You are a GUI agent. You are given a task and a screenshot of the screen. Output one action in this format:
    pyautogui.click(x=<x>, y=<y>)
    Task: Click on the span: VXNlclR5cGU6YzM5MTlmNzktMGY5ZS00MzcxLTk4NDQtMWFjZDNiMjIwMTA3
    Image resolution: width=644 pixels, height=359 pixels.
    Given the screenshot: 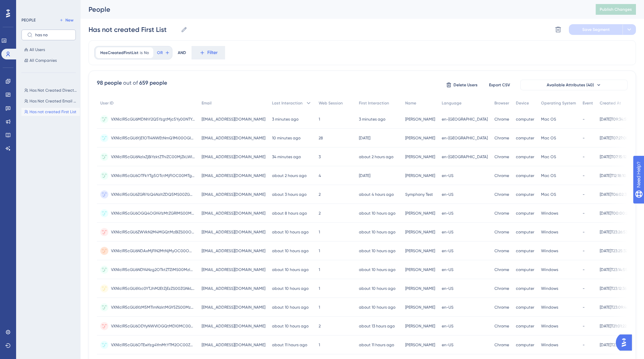 What is the action you would take?
    pyautogui.click(x=153, y=307)
    